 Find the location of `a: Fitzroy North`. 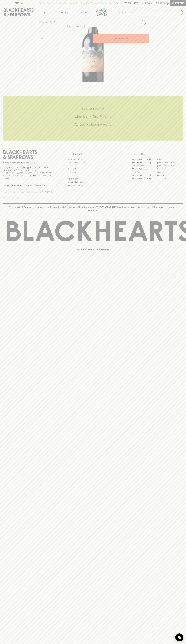

a: Fitzroy North is located at coordinates (144, 172).